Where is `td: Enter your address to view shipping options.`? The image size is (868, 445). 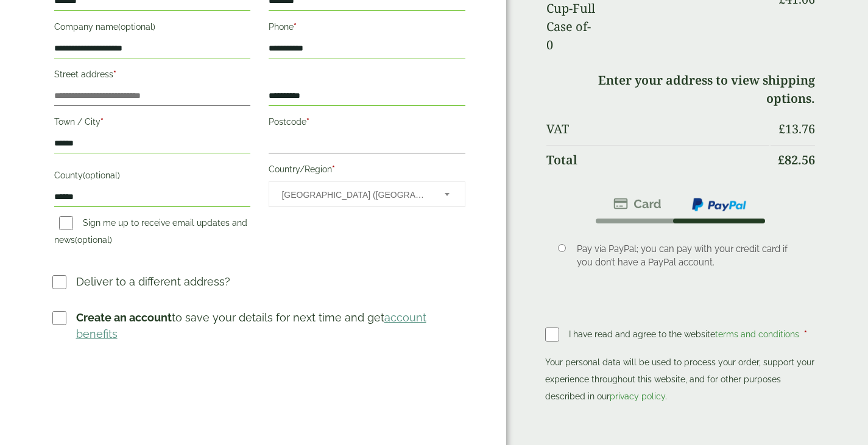 td: Enter your address to view shipping options. is located at coordinates (681, 89).